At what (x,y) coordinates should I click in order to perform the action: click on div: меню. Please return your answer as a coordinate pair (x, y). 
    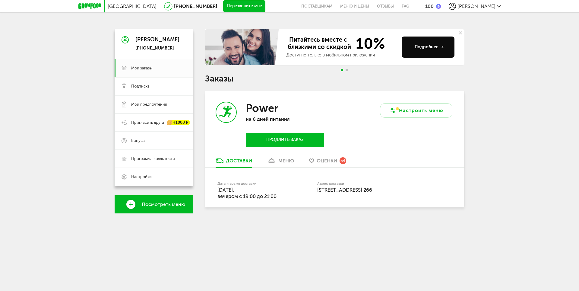
    Looking at the image, I should click on (286, 160).